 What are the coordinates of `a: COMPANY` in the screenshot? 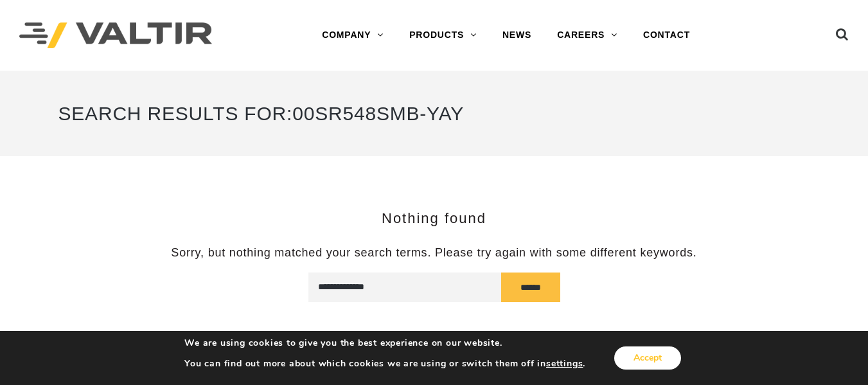 It's located at (353, 35).